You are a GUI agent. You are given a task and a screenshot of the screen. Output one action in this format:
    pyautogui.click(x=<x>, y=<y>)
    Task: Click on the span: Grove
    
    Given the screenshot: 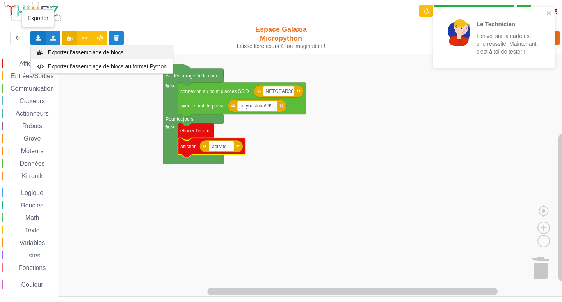 What is the action you would take?
    pyautogui.click(x=32, y=138)
    